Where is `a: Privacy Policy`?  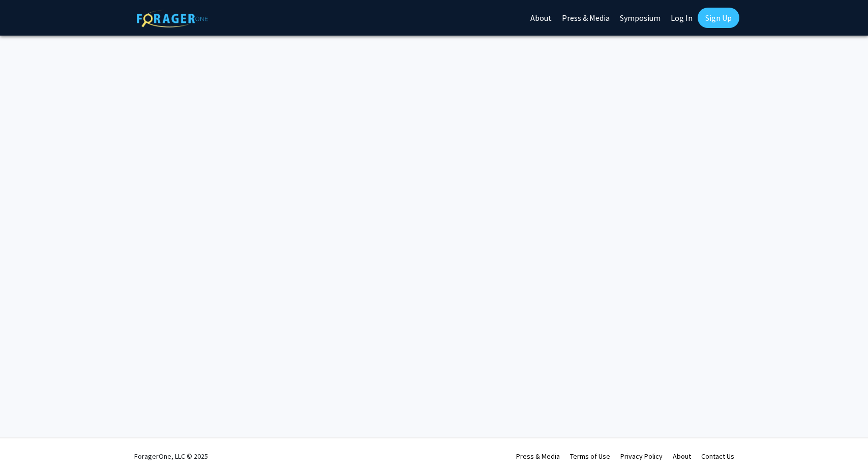
a: Privacy Policy is located at coordinates (642, 456).